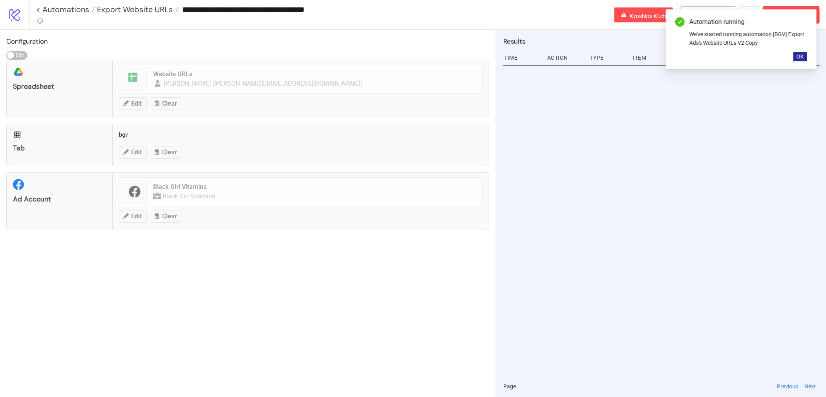 This screenshot has height=397, width=826. What do you see at coordinates (650, 16) in the screenshot?
I see `span: Kynship's Kitchn` at bounding box center [650, 16].